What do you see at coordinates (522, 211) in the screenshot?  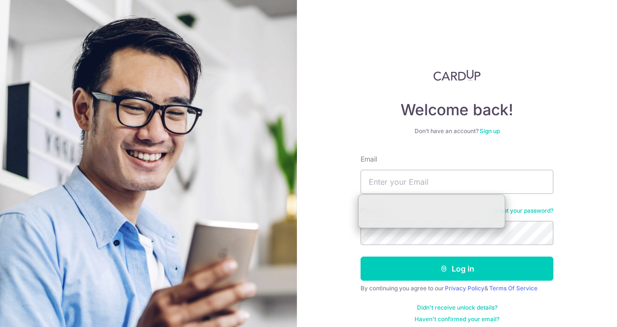 I see `a: Forgot your password?` at bounding box center [522, 211].